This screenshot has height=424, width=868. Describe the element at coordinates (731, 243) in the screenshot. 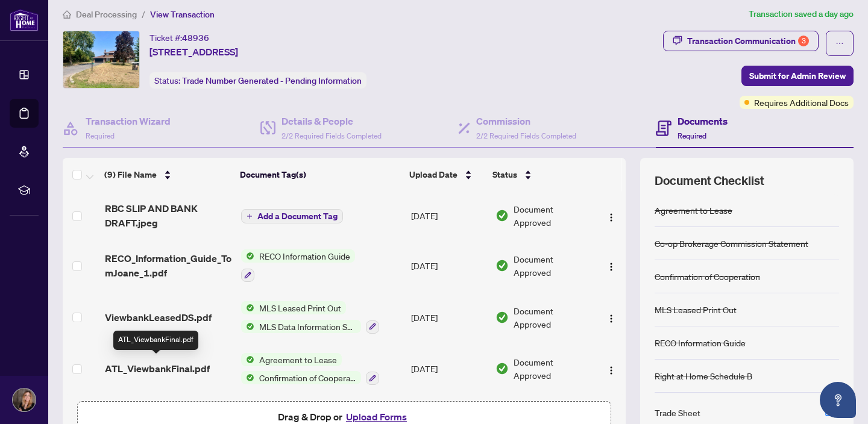

I see `div: Co-op Brokerage Commission Statement` at that location.